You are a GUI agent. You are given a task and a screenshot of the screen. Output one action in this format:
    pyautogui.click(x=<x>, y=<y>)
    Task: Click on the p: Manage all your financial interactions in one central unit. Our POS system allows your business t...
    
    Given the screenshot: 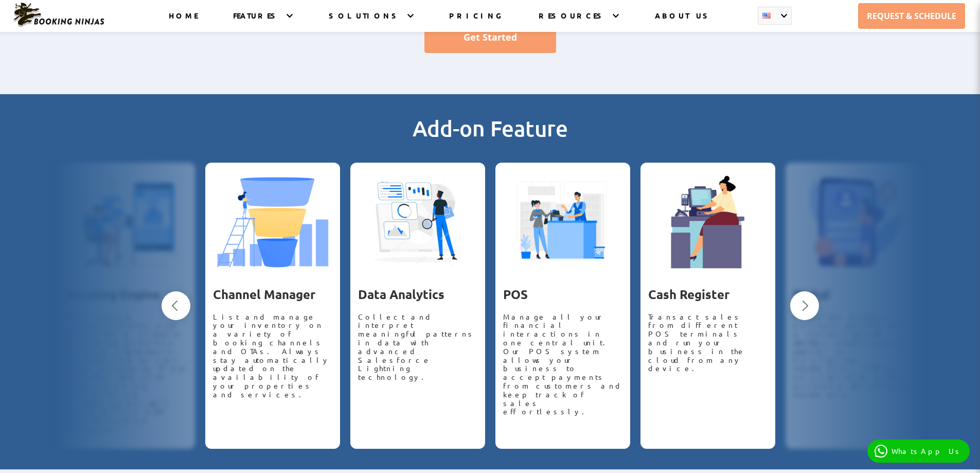 What is the action you would take?
    pyautogui.click(x=563, y=364)
    